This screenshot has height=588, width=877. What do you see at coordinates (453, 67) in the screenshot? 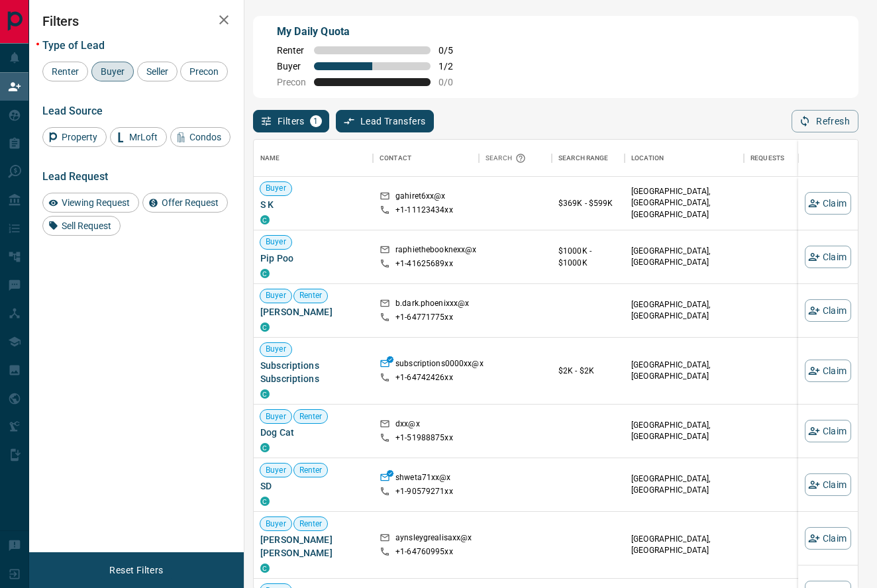
I see `span: 1 / 2` at bounding box center [453, 67].